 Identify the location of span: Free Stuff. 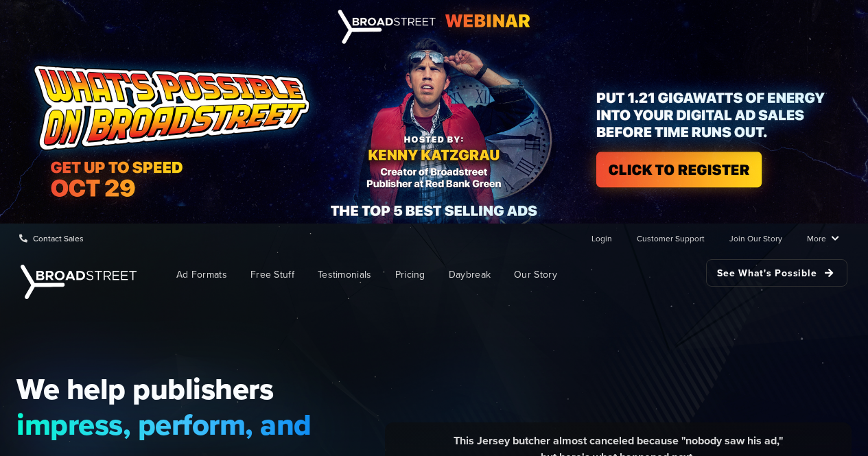
(272, 274).